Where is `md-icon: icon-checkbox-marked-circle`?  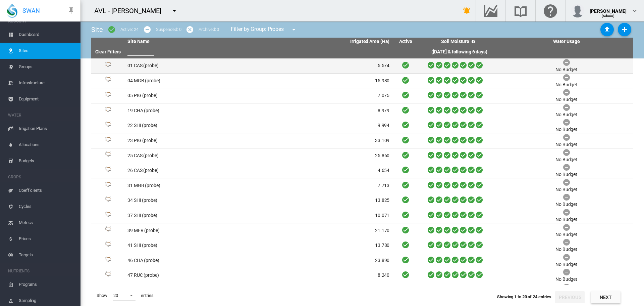 md-icon: icon-checkbox-marked-circle is located at coordinates (112, 29).